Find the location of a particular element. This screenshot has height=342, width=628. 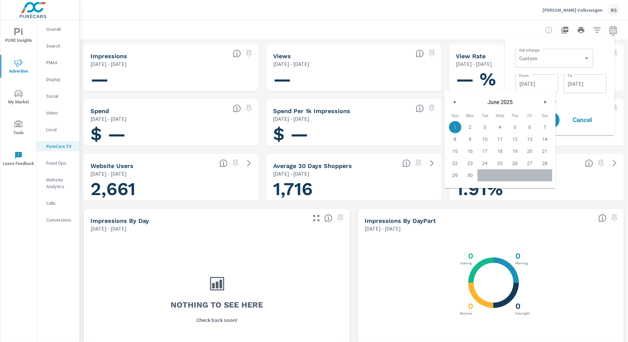

div: RS is located at coordinates (614, 10).